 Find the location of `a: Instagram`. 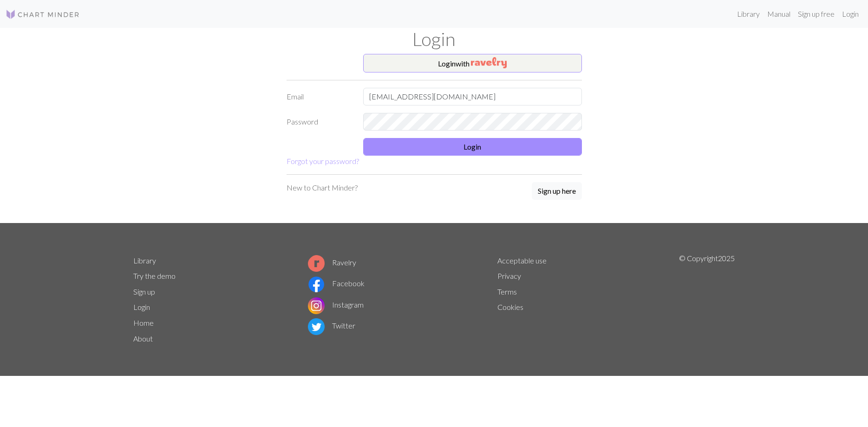

a: Instagram is located at coordinates (336, 304).